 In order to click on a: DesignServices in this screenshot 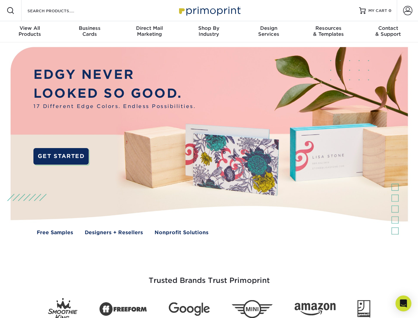, I will do `click(269, 32)`.